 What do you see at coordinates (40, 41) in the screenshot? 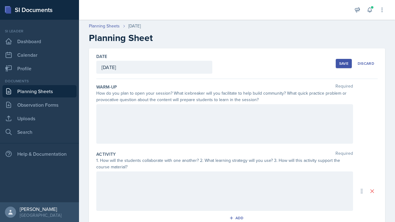
I see `a: Dashboard` at bounding box center [40, 41].